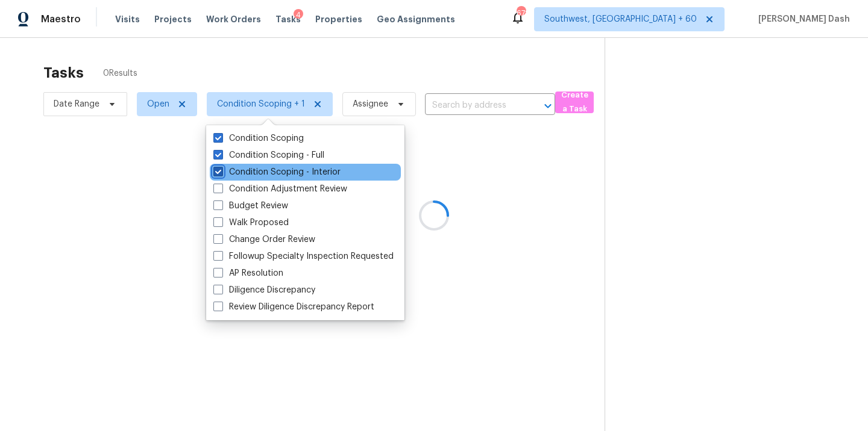  What do you see at coordinates (298, 15) in the screenshot?
I see `div: 4` at bounding box center [298, 15].